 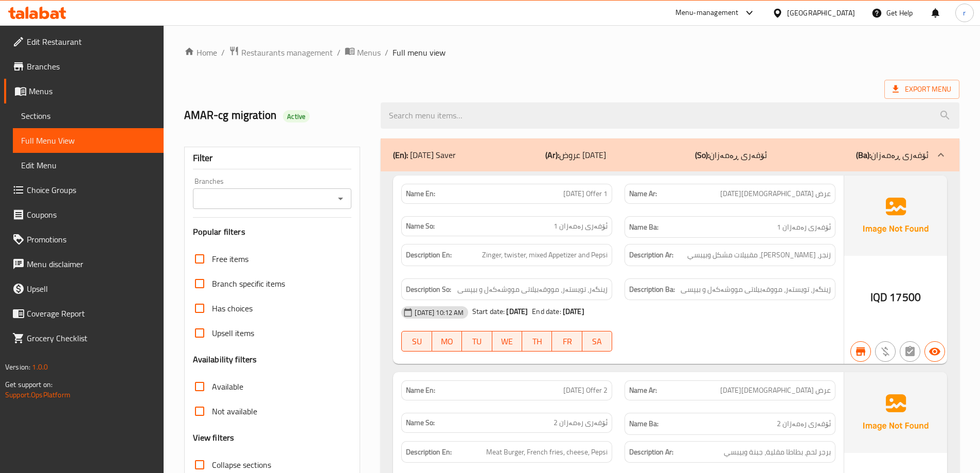 I want to click on span: برجر لحم، بطاطا مقلية، جبنة وبيبسي, so click(x=778, y=452).